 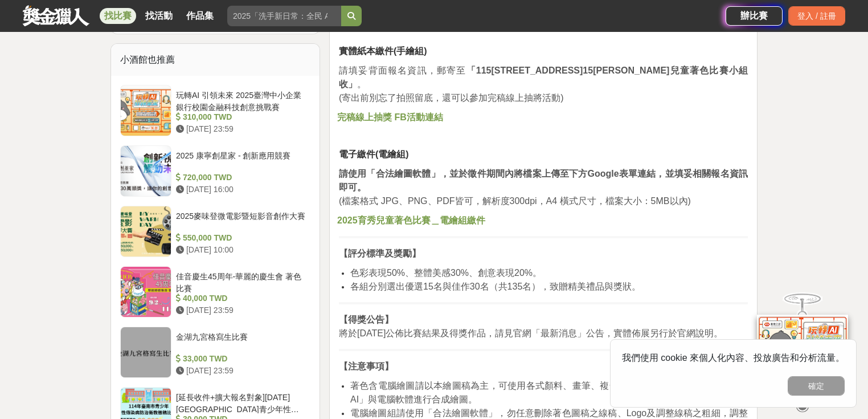 What do you see at coordinates (367, 366) in the screenshot?
I see `strong: 【注意事項】` at bounding box center [367, 366].